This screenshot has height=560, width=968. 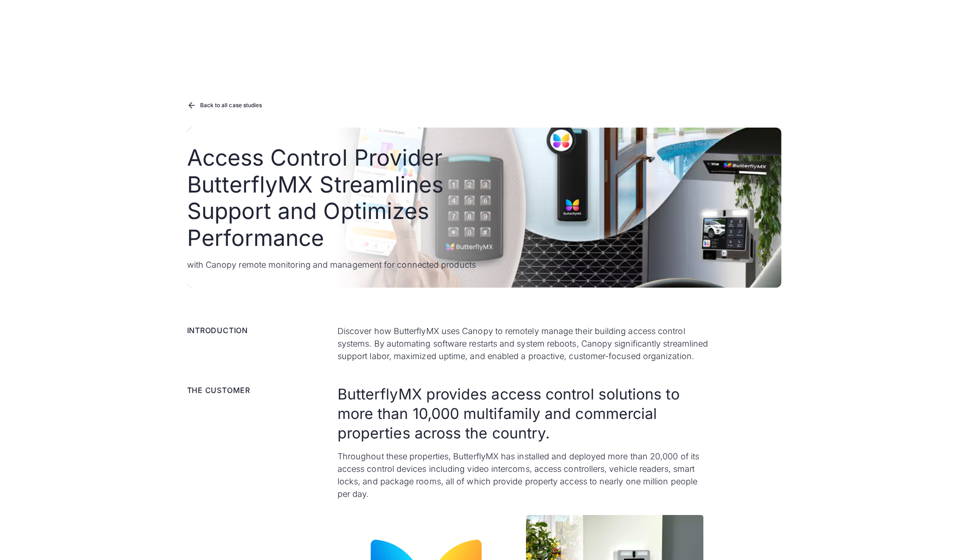 I want to click on div: Introduction, so click(x=218, y=330).